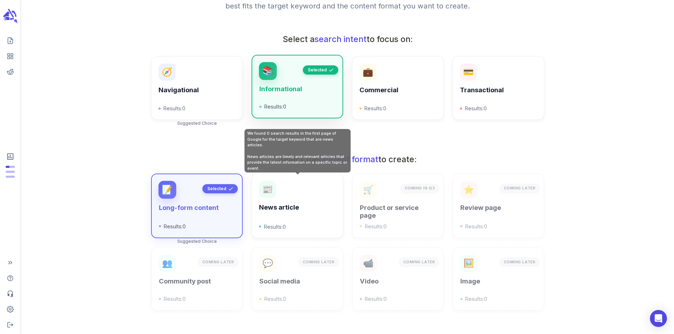 This screenshot has height=334, width=674. I want to click on h6: Navigational, so click(197, 90).